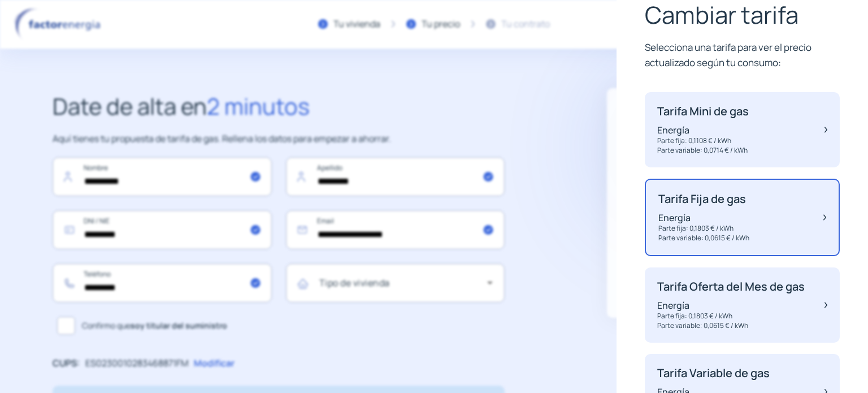 The height and width of the screenshot is (393, 868). I want to click on p: Parte variable: 0,0714 € / kWh, so click(703, 150).